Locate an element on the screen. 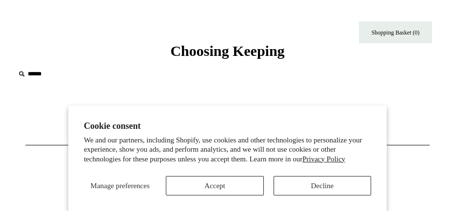 The image size is (455, 211). span: Manage preferences is located at coordinates (120, 186).